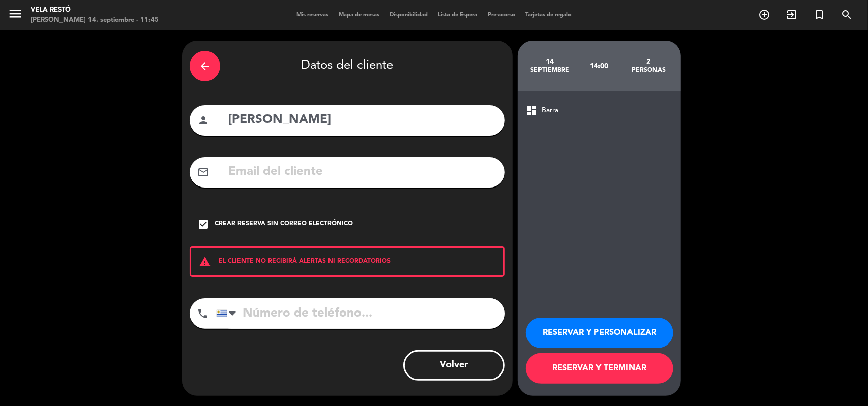 The image size is (868, 406). I want to click on span: dashboard, so click(532, 111).